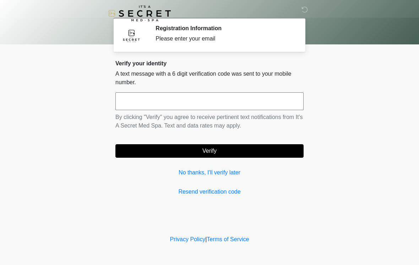 The image size is (419, 265). Describe the element at coordinates (209, 78) in the screenshot. I see `p: A text message with a 6 digit verification code was sent to your mobile number.` at that location.